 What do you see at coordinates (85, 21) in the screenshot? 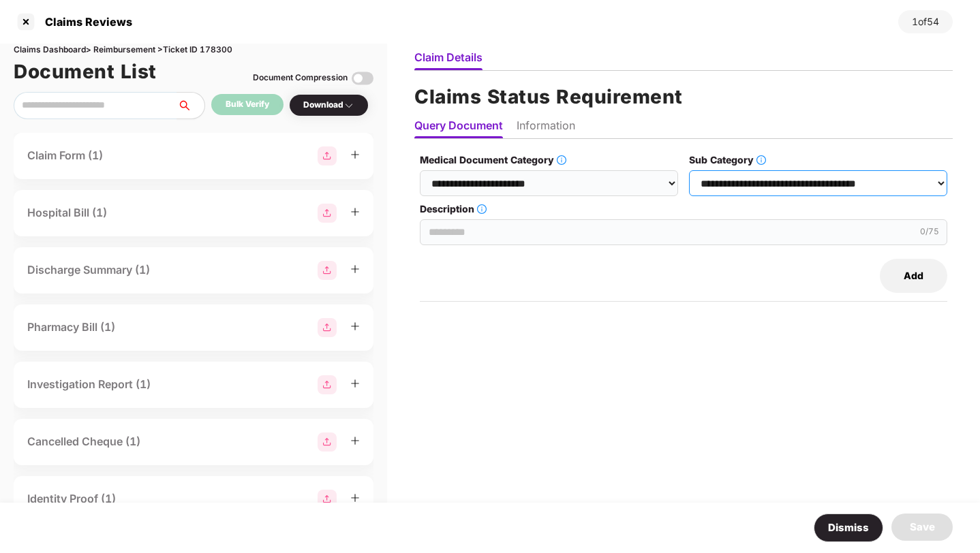
I see `div: Claims Reviews` at bounding box center [85, 21].